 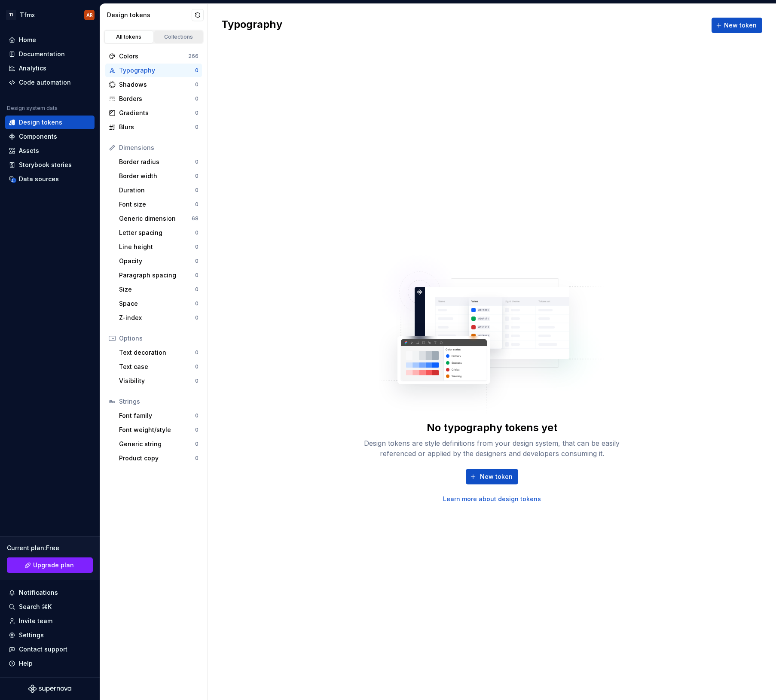 What do you see at coordinates (153, 56) in the screenshot?
I see `a: Colors266` at bounding box center [153, 56].